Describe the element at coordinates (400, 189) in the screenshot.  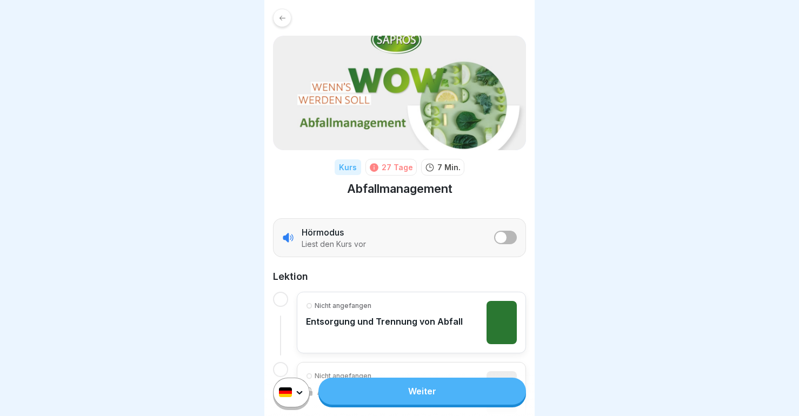
I see `h1: Abfallmanagement` at that location.